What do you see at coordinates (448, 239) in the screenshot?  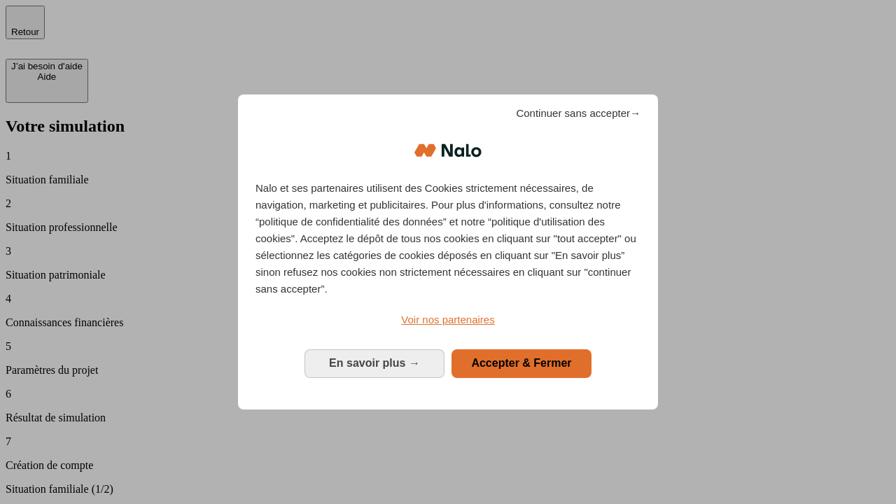 I see `p: Nalo et ses partenaires utilisent des Cookies strictement nécessaires, de navigation, marketing e...` at bounding box center [448, 239].